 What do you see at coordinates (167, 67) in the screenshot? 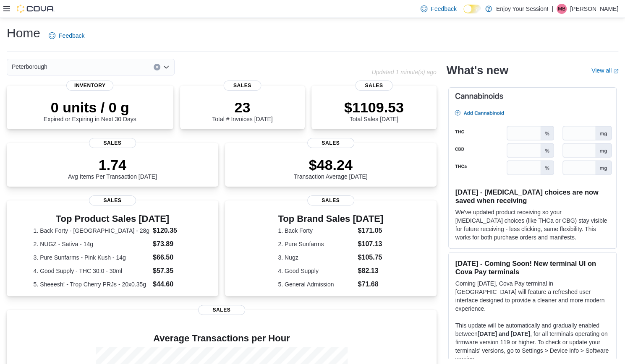
I see `button: Open list of options` at bounding box center [167, 67].